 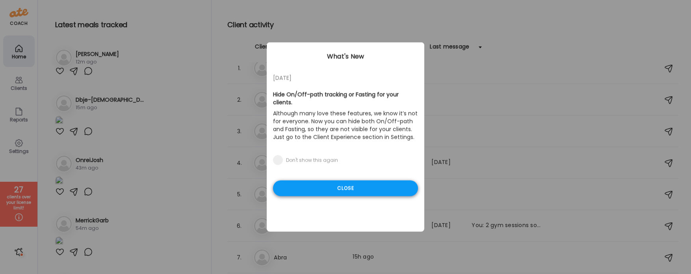 What do you see at coordinates (335, 98) in the screenshot?
I see `b: Hide On/Off-path tracking or Fasting for your clients.` at bounding box center [335, 98].